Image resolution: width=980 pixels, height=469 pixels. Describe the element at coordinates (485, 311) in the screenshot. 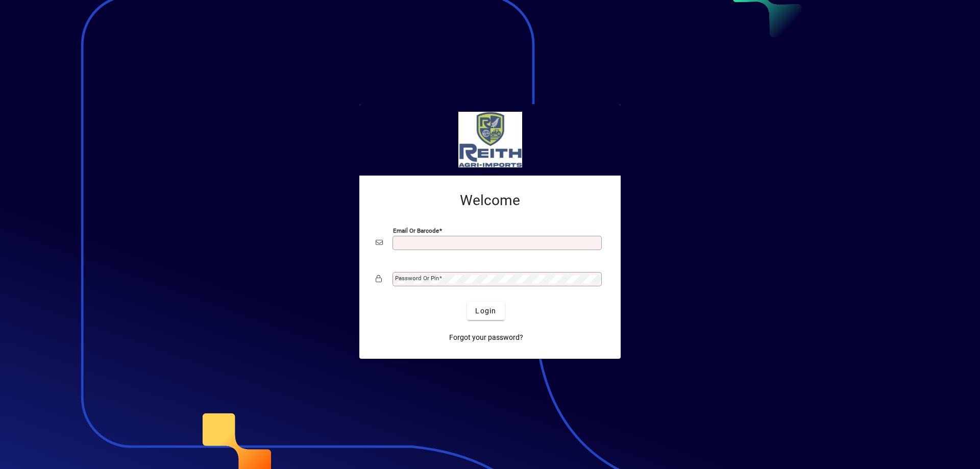

I see `span: Login` at that location.